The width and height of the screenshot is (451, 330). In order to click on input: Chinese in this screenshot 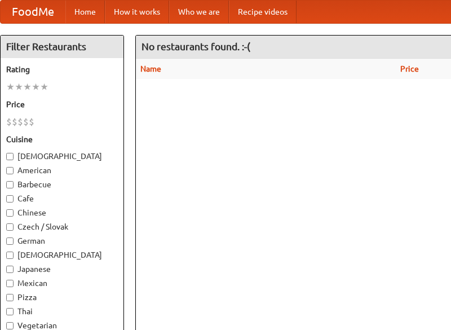, I will do `click(10, 213)`.